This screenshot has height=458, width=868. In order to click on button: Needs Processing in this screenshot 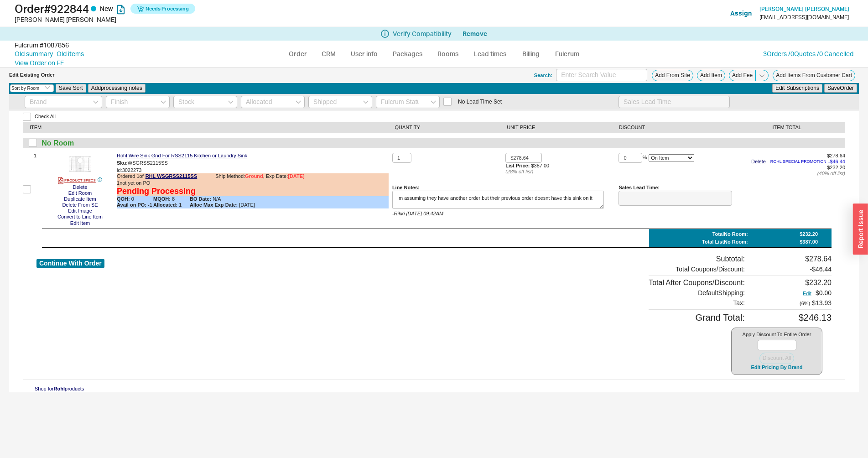, I will do `click(163, 9)`.